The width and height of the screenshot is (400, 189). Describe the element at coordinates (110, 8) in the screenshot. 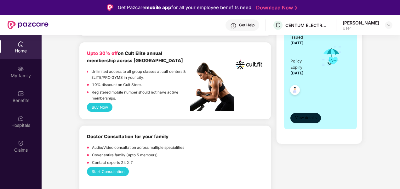

I see `img: Logo` at that location.